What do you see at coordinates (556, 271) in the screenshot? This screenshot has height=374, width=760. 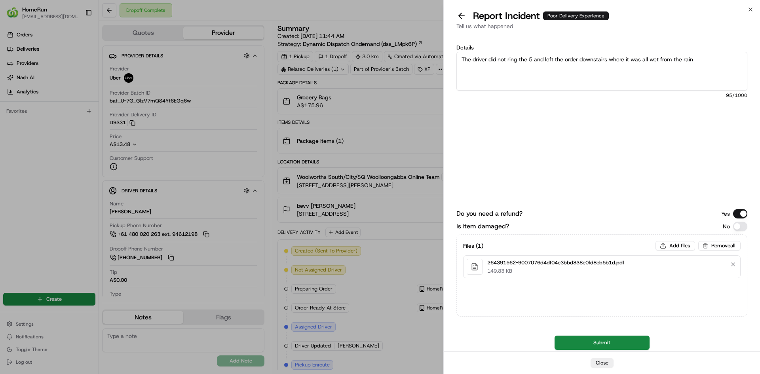 I see `p: 149.83 KB` at bounding box center [556, 271].